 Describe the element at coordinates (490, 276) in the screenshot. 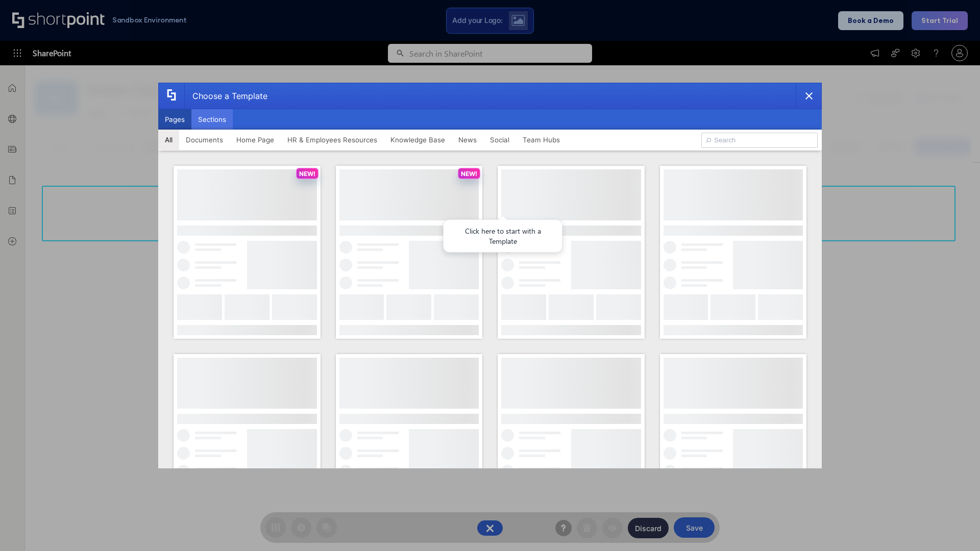

I see `div: template selector` at that location.